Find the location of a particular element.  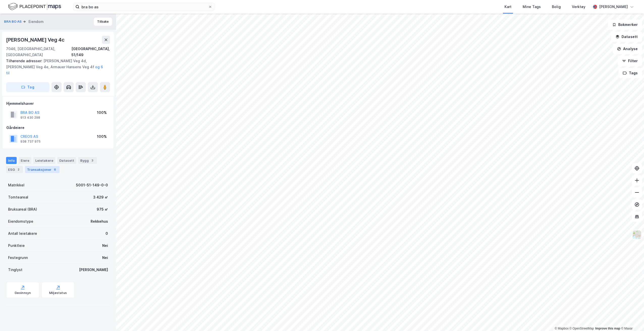

span: Tilhørende adresser: is located at coordinates (25, 61).